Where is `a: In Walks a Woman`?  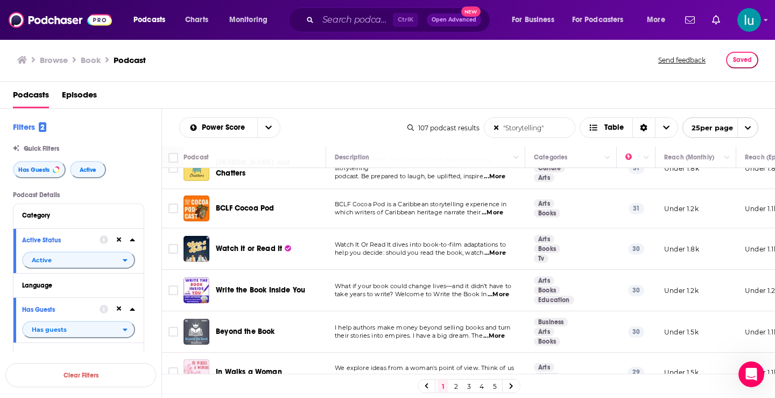 a: In Walks a Woman is located at coordinates (196, 372).